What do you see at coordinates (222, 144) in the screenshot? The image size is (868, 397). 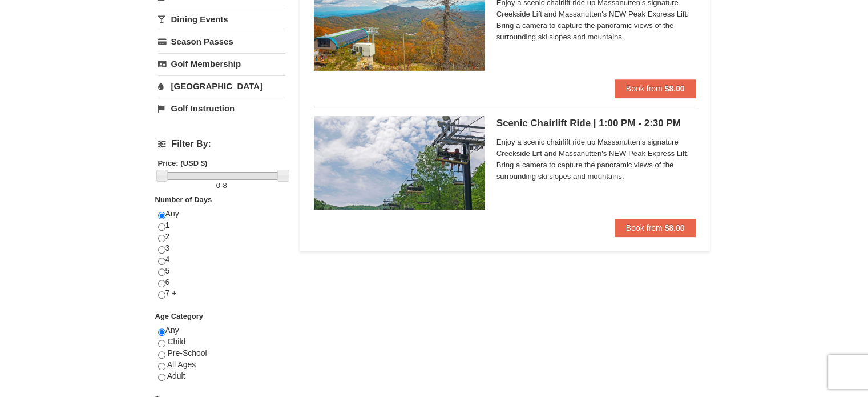 I see `h4: Filter By:` at bounding box center [222, 144].